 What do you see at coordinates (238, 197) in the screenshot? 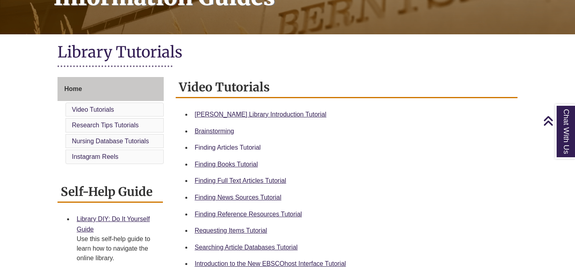
I see `a: Finding News Sources Tutorial` at bounding box center [238, 197].